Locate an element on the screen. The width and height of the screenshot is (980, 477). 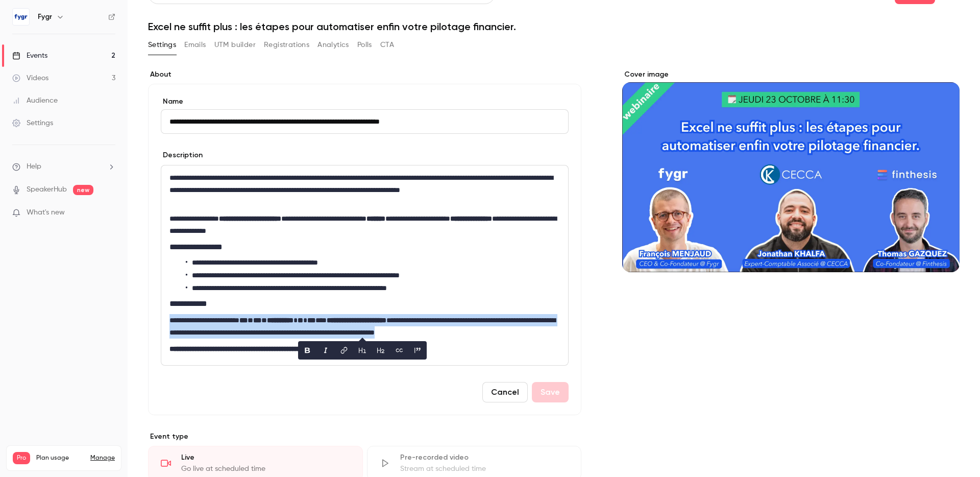
button: bold is located at coordinates (307, 351).